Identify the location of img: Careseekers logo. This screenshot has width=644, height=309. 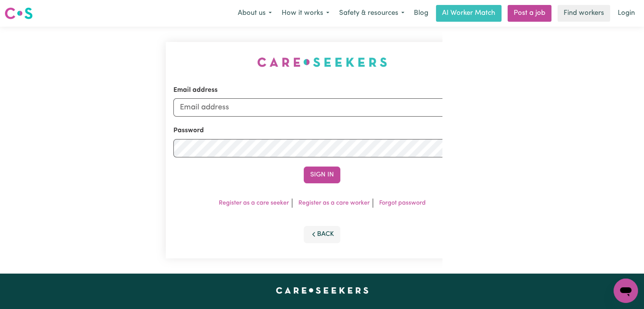
(19, 14).